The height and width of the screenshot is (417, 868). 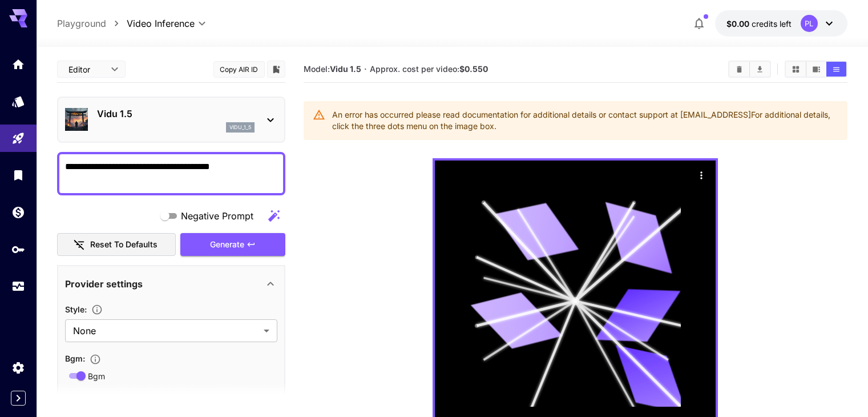 I want to click on span: Approx. cost per video:, so click(x=429, y=69).